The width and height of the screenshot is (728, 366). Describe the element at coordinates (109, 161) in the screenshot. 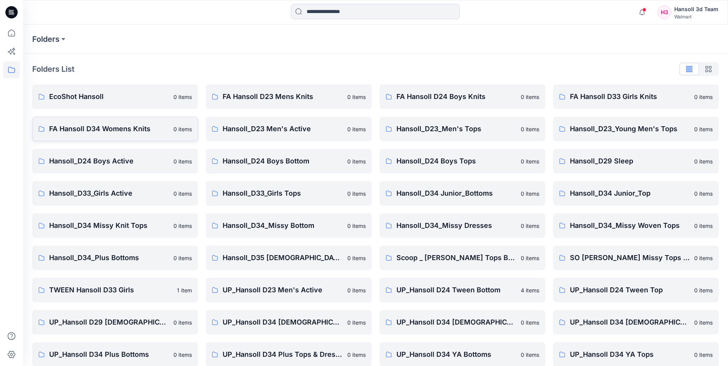

I see `p: Hansoll_D24 Boys Active` at that location.